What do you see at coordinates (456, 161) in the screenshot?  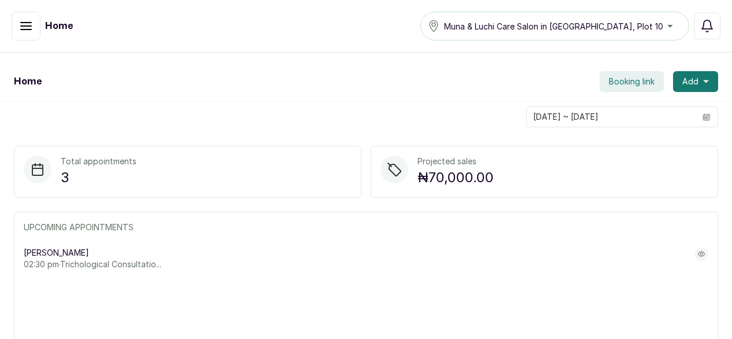 I see `p: Projected sales` at bounding box center [456, 161].